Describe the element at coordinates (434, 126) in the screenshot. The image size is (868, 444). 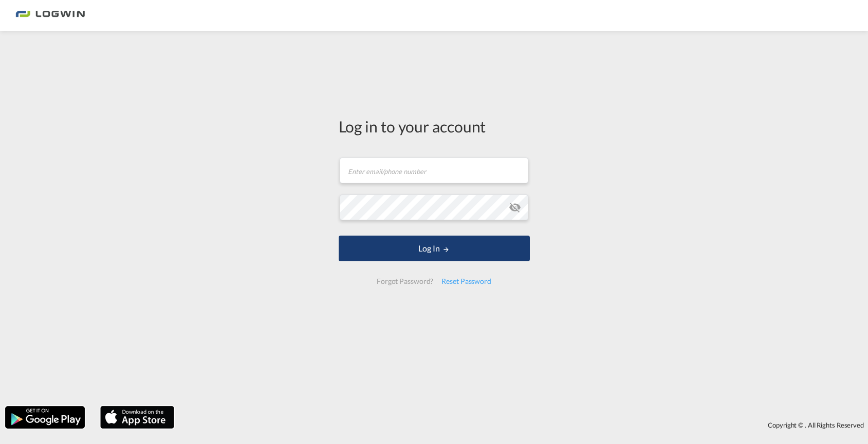
I see `div: Log in to your account` at that location.